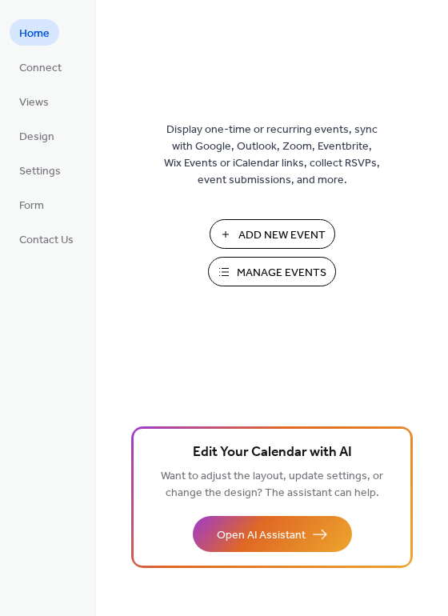 The height and width of the screenshot is (616, 448). What do you see at coordinates (34, 102) in the screenshot?
I see `span: Views` at bounding box center [34, 102].